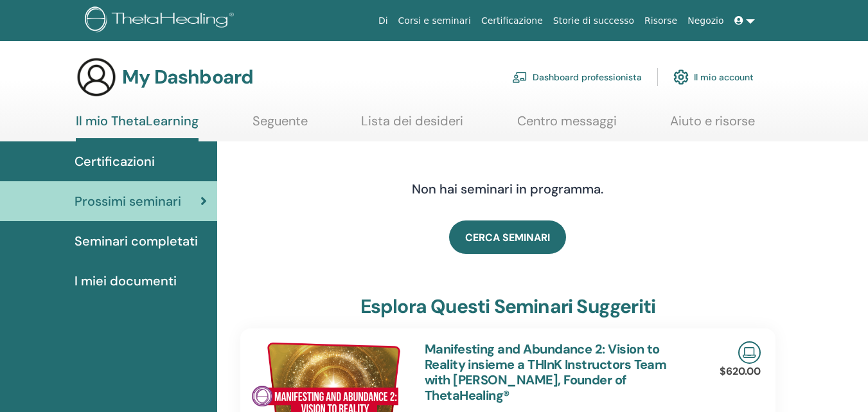 This screenshot has height=412, width=868. I want to click on a: Certificazione, so click(512, 20).